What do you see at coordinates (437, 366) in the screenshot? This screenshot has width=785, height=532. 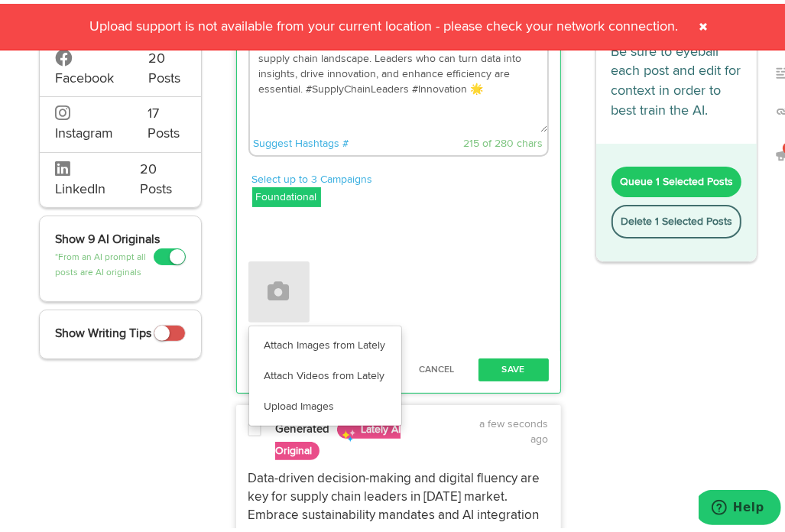 I see `button: Cancel` at bounding box center [437, 366].